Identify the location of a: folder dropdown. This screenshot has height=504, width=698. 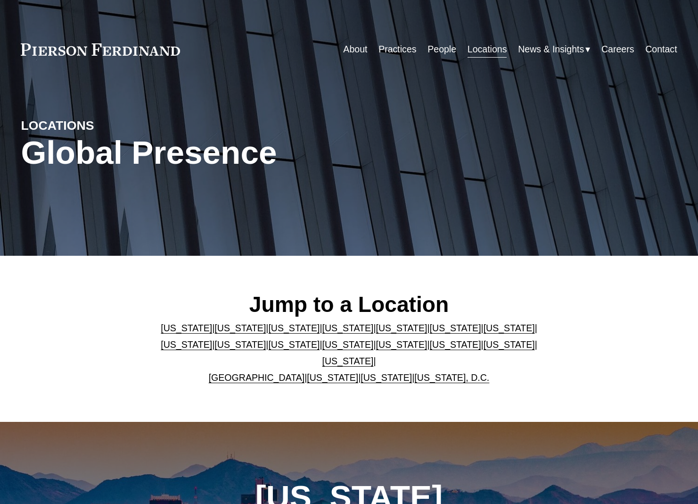
(554, 49).